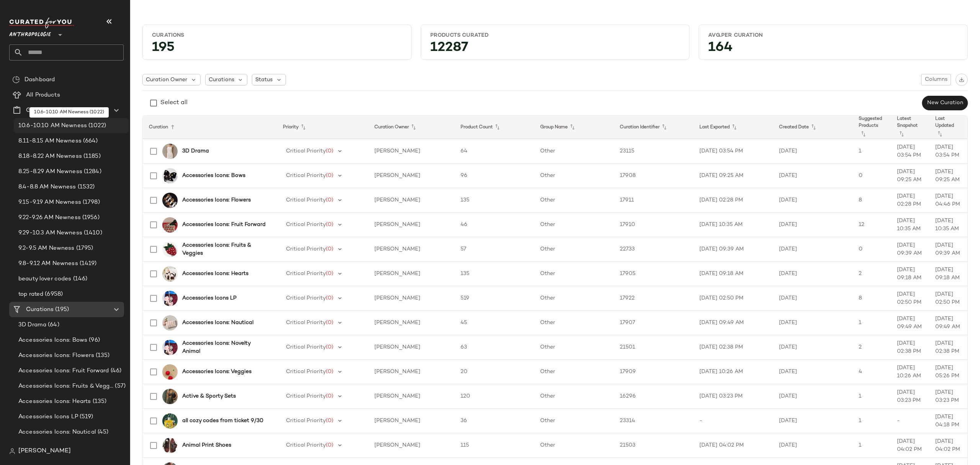  Describe the element at coordinates (654, 225) in the screenshot. I see `td: 17910` at that location.